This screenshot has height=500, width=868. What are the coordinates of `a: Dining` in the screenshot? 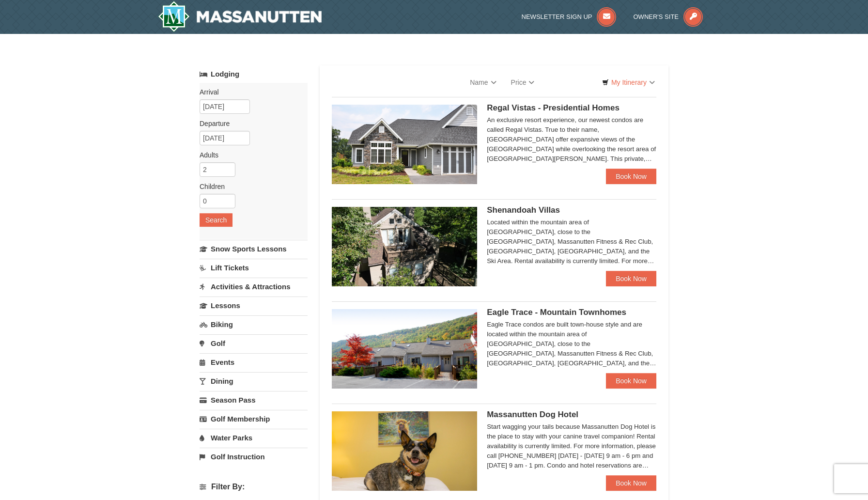 It's located at (253, 380).